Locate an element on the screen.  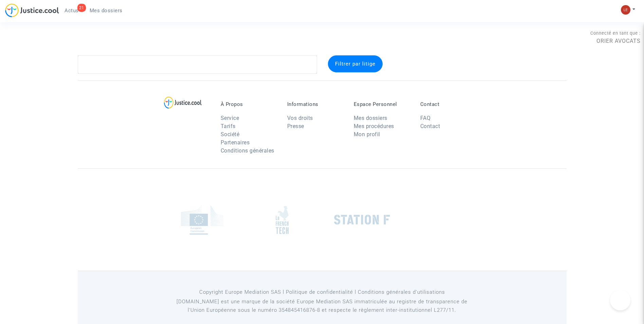
a: 21Actus is located at coordinates (72, 10).